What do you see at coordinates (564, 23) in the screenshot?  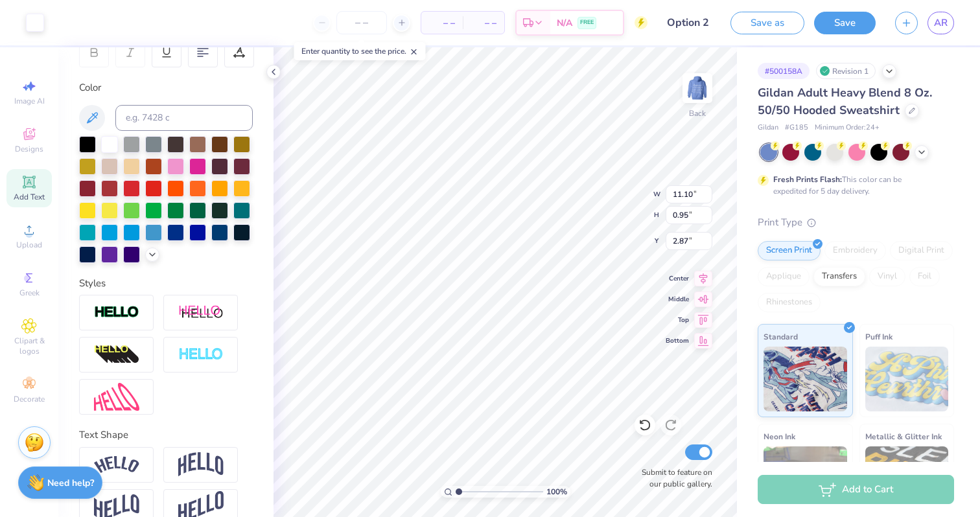 I see `span: N/A` at bounding box center [564, 23].